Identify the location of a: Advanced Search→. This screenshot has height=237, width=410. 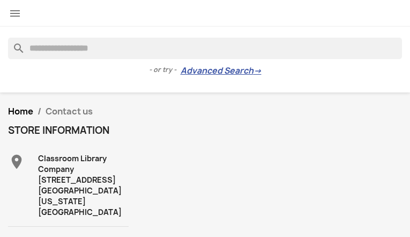
(221, 71).